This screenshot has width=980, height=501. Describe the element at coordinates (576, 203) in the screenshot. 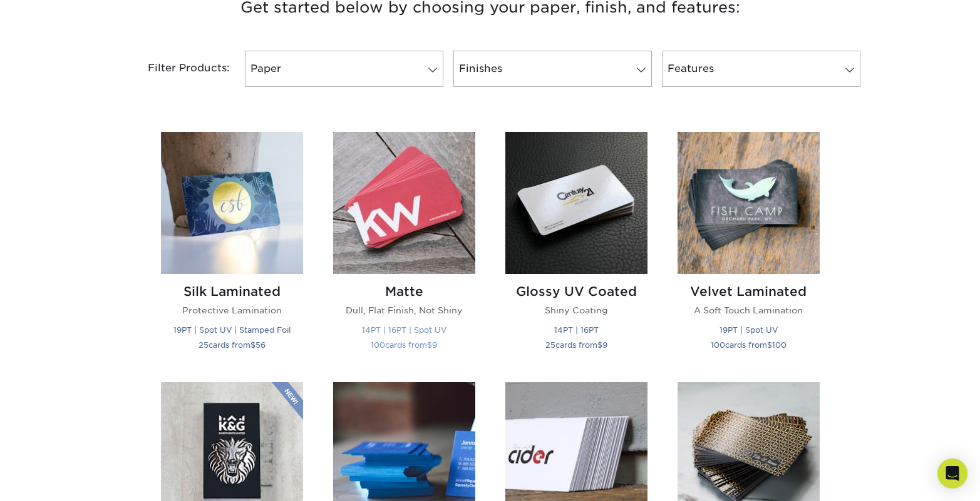

I see `img: Glossy UV Coated Business Cards` at that location.